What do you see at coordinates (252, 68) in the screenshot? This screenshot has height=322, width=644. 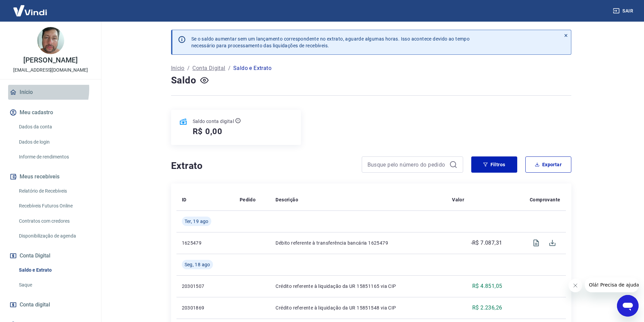 I see `p: Saldo e Extrato` at bounding box center [252, 68].